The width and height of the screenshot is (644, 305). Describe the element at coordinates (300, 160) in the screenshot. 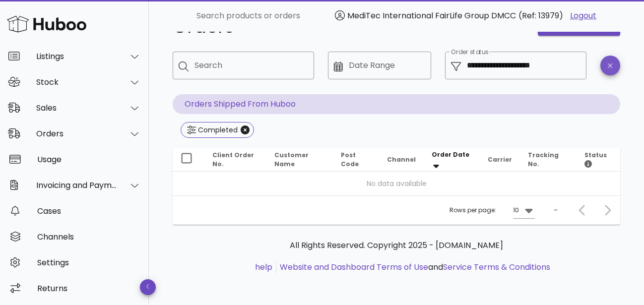

I see `th: Customer Name` at that location.